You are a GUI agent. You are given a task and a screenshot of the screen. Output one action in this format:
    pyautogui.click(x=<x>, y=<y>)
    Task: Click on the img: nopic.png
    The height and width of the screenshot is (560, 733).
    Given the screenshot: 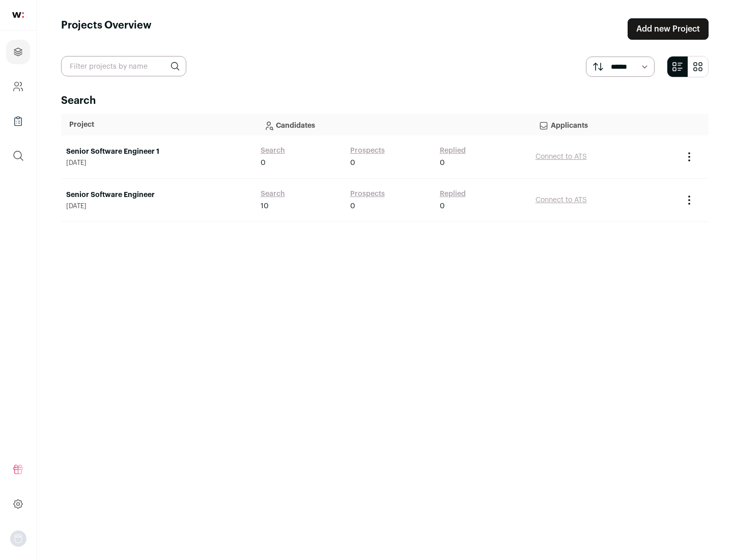 What is the action you would take?
    pyautogui.click(x=19, y=539)
    